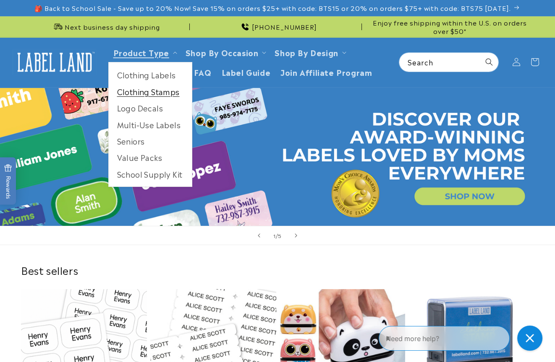 This screenshot has width=555, height=362. What do you see at coordinates (203, 72) in the screenshot?
I see `span: FAQ` at bounding box center [203, 72].